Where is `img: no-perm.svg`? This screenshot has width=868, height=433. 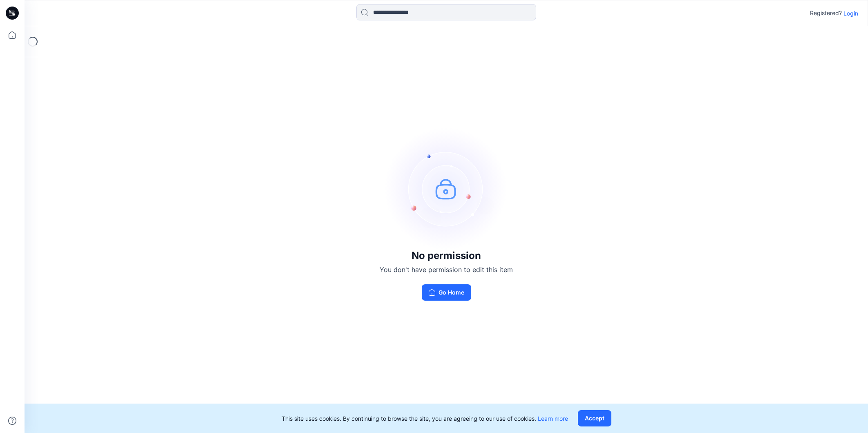 img: no-perm.svg is located at coordinates (446, 188).